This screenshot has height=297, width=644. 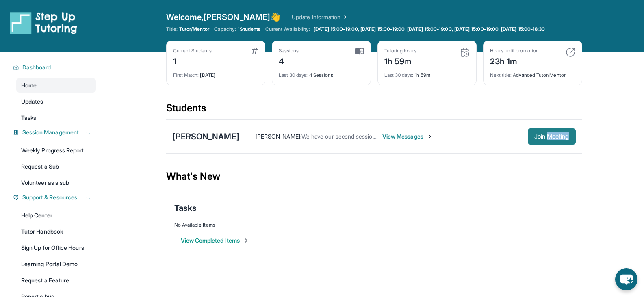 I want to click on div: Tutoring hours, so click(x=401, y=50).